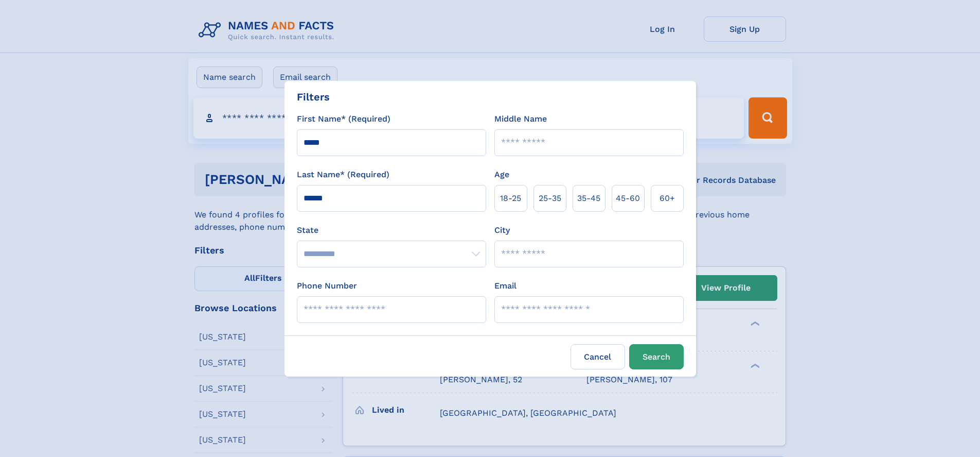  I want to click on span: 45‑60, so click(628, 198).